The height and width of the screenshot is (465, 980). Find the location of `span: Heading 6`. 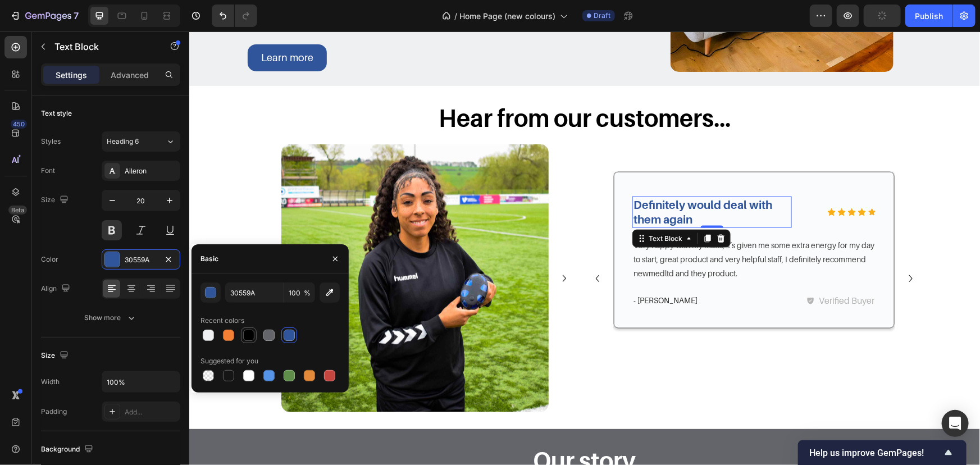

span: Heading 6 is located at coordinates (122, 142).